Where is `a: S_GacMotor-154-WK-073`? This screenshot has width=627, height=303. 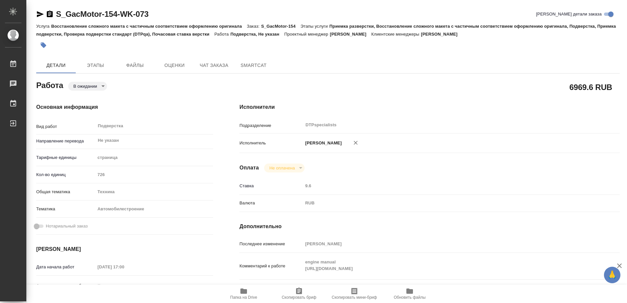 a: S_GacMotor-154-WK-073 is located at coordinates (102, 14).